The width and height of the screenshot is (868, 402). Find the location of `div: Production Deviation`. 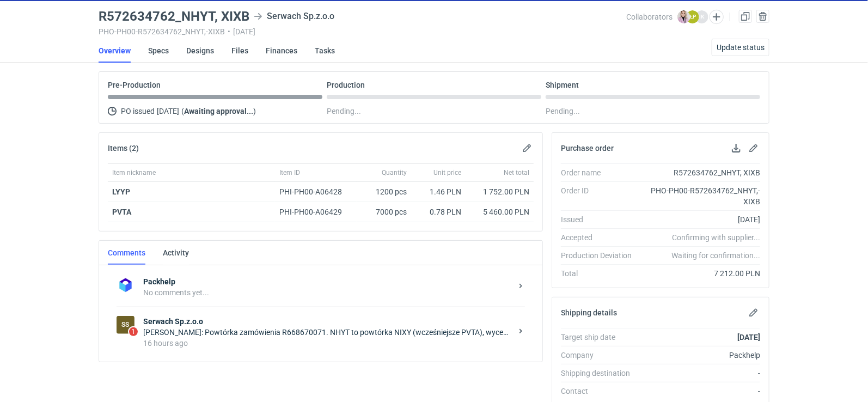

div: Production Deviation is located at coordinates (601, 256).